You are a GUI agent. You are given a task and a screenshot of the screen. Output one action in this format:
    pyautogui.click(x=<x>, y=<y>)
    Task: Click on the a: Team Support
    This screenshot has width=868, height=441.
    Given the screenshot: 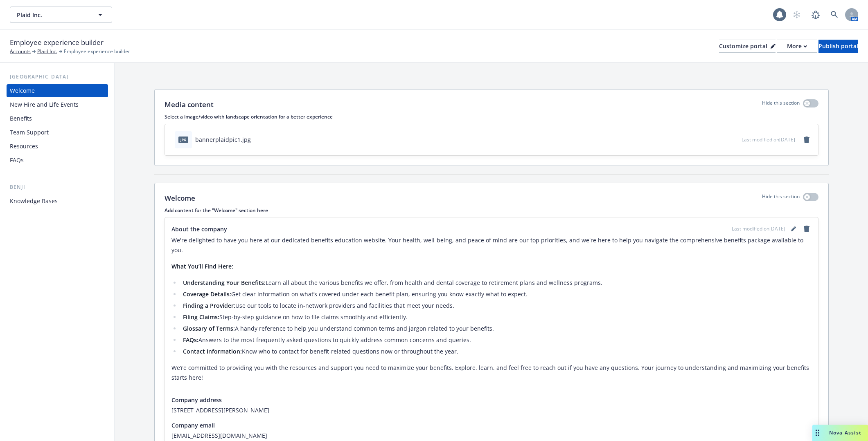 What is the action you would take?
    pyautogui.click(x=57, y=132)
    